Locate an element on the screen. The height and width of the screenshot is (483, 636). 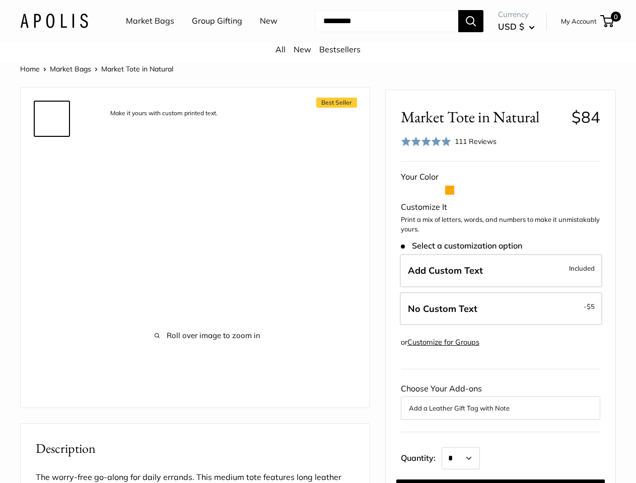
button: USD $ is located at coordinates (516, 27).